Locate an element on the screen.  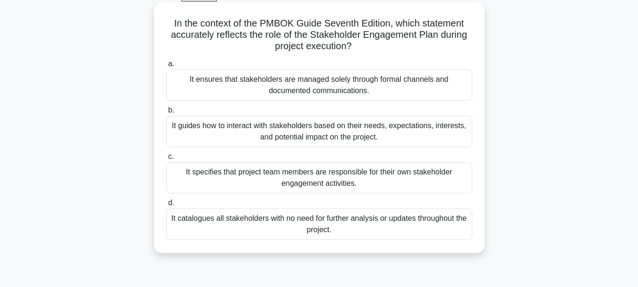
span: b. is located at coordinates (171, 110).